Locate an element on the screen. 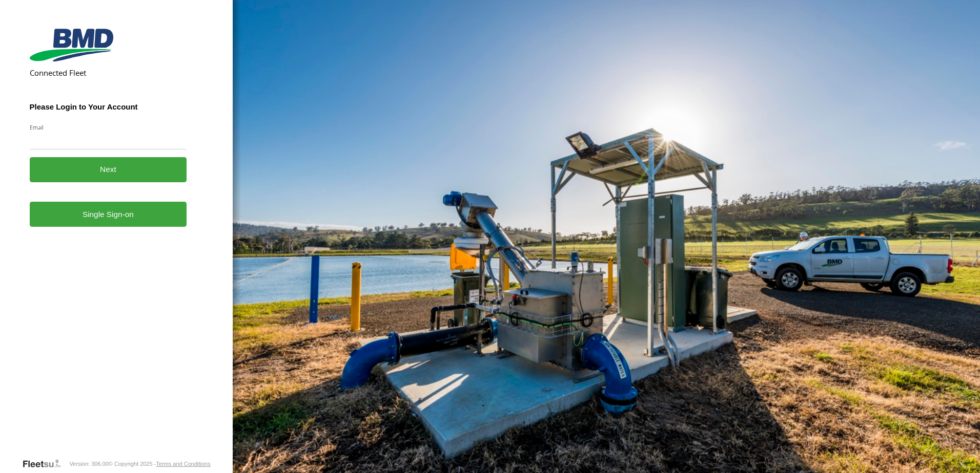  a: Single Sign-on is located at coordinates (108, 214).